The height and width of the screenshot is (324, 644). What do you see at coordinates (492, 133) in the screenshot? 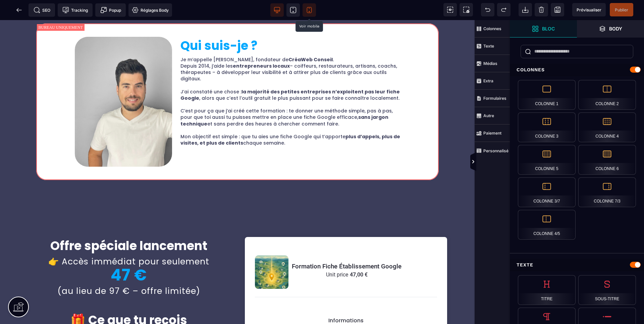
I see `span: Paiement` at bounding box center [492, 133].